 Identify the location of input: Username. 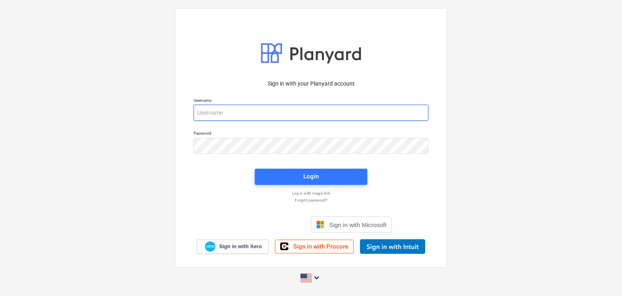
(311, 113).